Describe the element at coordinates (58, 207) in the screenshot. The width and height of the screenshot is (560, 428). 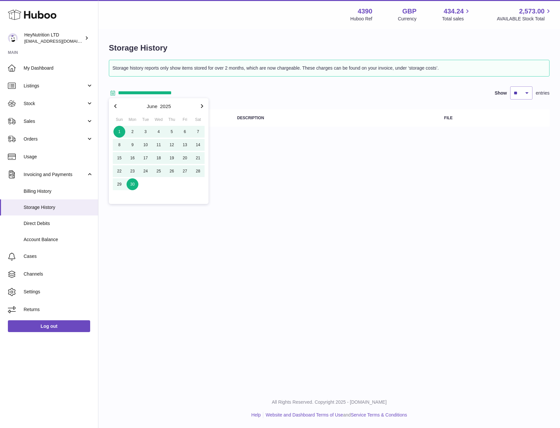
I see `span: Storage History` at that location.